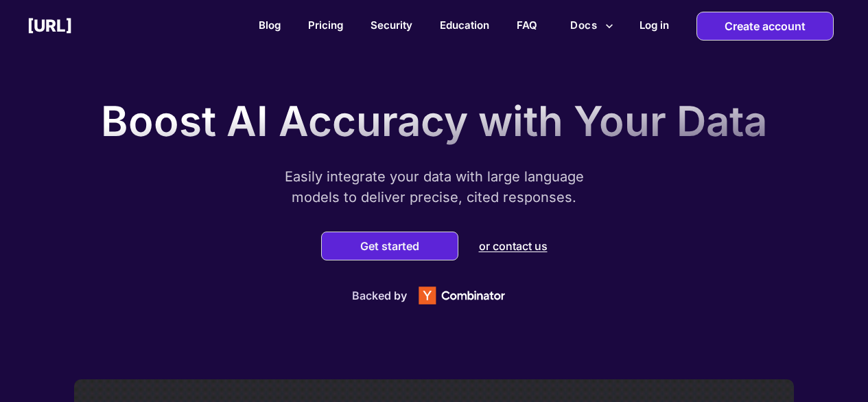 The image size is (868, 402). I want to click on p: Easily integrate your data with large language models to deliver precise, cited responses., so click(434, 187).